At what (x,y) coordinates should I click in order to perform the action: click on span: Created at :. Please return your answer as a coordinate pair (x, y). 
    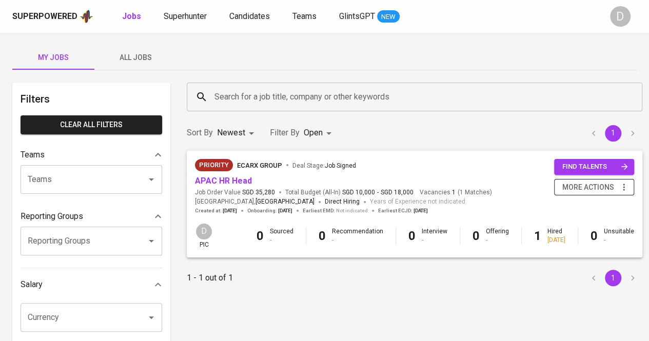
    Looking at the image, I should click on (216, 211).